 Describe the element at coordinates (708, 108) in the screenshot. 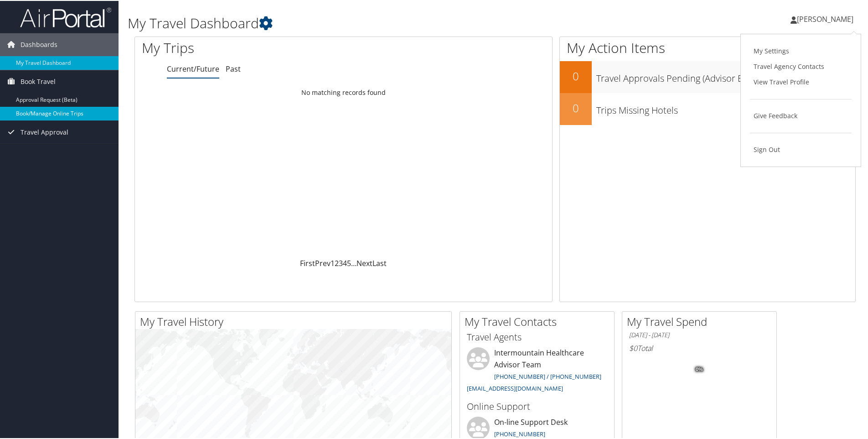

I see `a: 0Trips Missing Hotels` at that location.